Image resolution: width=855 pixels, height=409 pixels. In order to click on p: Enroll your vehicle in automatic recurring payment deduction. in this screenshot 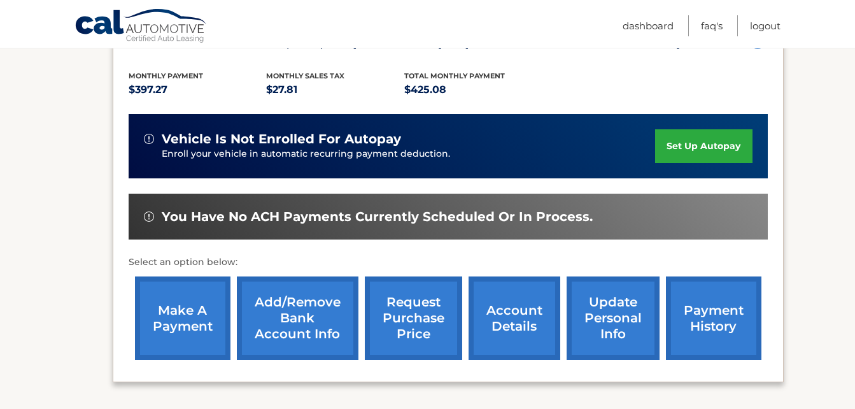, I will do `click(409, 154)`.